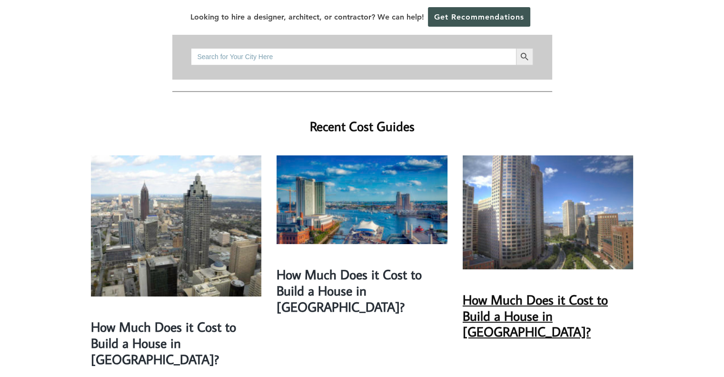 This screenshot has height=377, width=724. Describe the element at coordinates (525, 57) in the screenshot. I see `svg: Search` at that location.